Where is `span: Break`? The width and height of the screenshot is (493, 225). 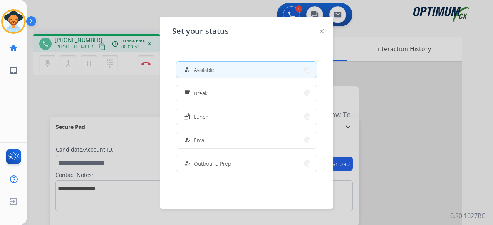
span: Break is located at coordinates (201, 93).